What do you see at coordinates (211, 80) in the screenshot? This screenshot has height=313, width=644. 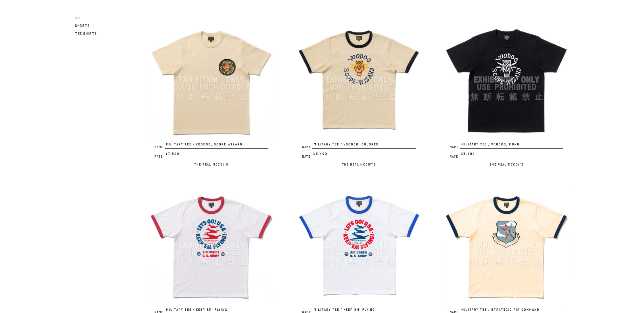 I see `img: MILITARY TEE / VOODOO, SCOPE WIZARD` at bounding box center [211, 80].